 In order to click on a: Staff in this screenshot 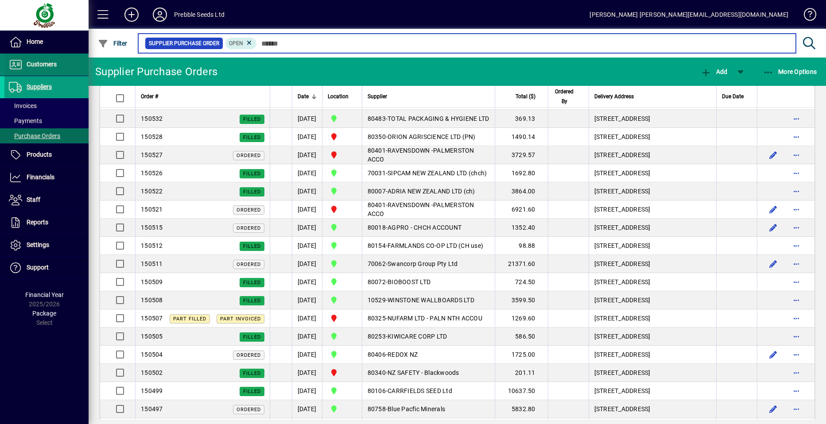, I will do `click(46, 200)`.